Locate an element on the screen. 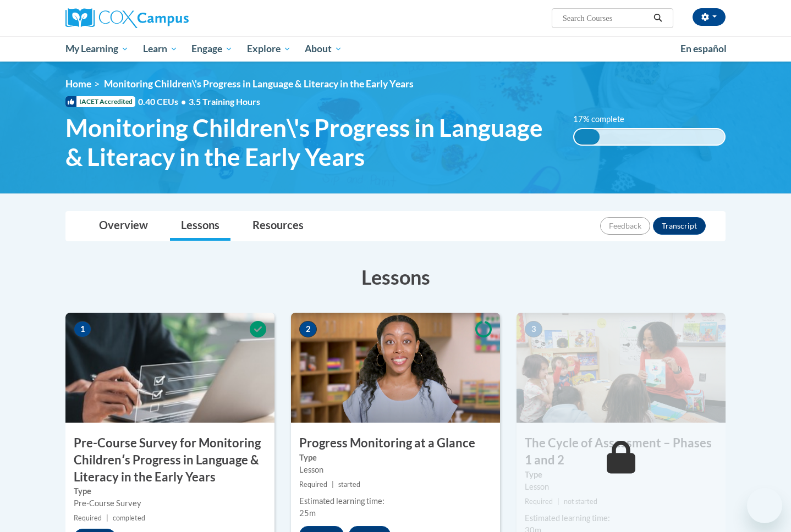  span: 3 is located at coordinates (533, 329).